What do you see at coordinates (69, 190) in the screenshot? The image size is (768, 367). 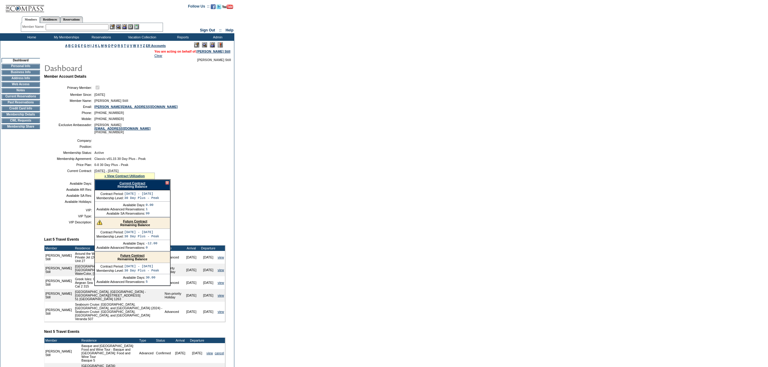 I see `td: Available AR Res:` at bounding box center [69, 190].